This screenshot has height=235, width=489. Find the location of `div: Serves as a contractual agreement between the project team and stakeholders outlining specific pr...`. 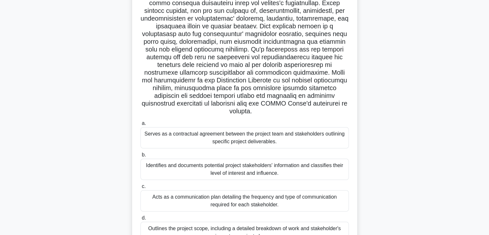

div: Serves as a contractual agreement between the project team and stakeholders outlining specific pr... is located at coordinates (245, 138).